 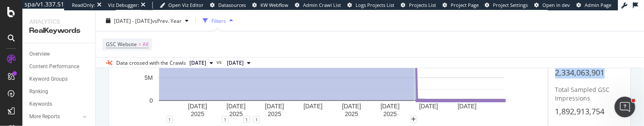 What do you see at coordinates (151, 101) in the screenshot?
I see `text: 0` at bounding box center [151, 101].